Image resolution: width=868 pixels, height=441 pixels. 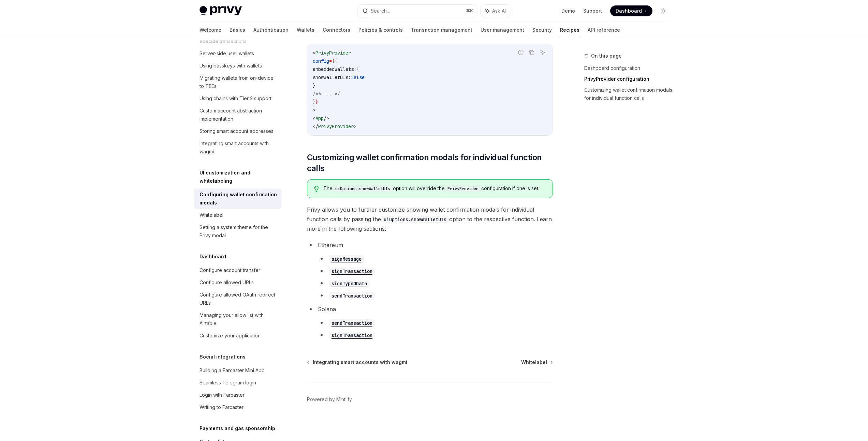 What do you see at coordinates (335, 70) in the screenshot?
I see `span: embeddedWallets:` at bounding box center [335, 70].